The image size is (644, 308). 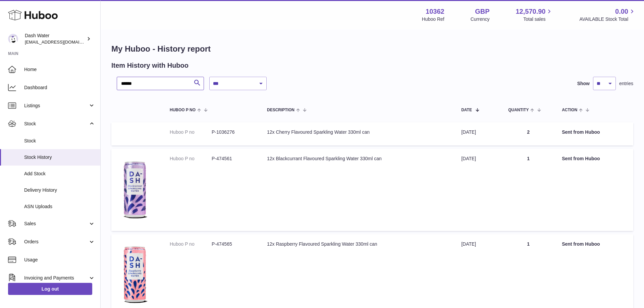 What do you see at coordinates (467, 110) in the screenshot?
I see `span: Date` at bounding box center [467, 110].